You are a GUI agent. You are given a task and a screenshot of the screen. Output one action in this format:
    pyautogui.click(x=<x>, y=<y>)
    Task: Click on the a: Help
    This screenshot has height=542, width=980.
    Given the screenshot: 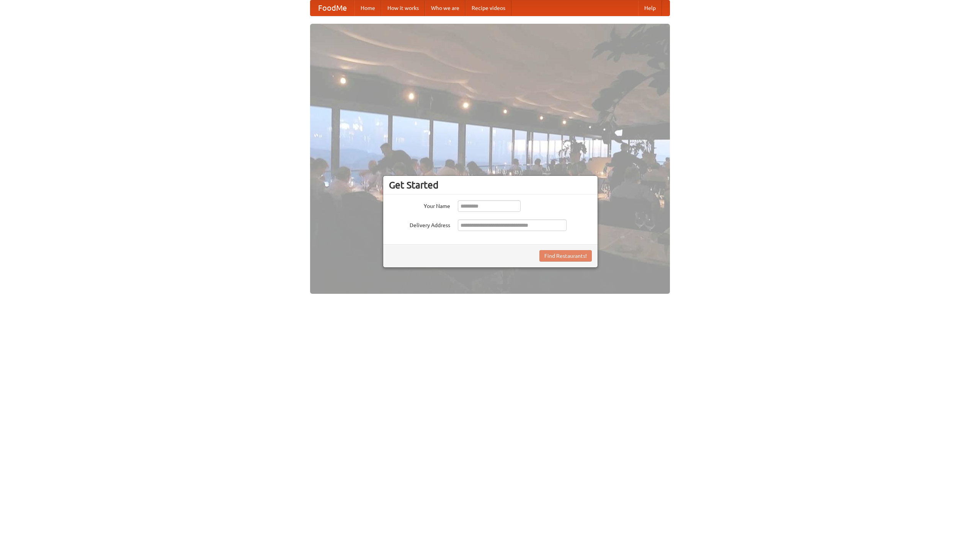 What is the action you would take?
    pyautogui.click(x=650, y=8)
    